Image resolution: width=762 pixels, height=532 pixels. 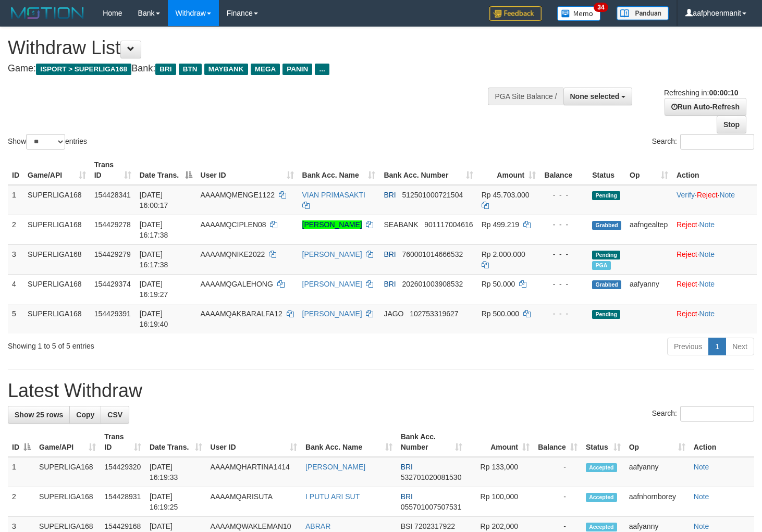 What do you see at coordinates (500, 502) in the screenshot?
I see `td: Rp 100,000` at bounding box center [500, 502].